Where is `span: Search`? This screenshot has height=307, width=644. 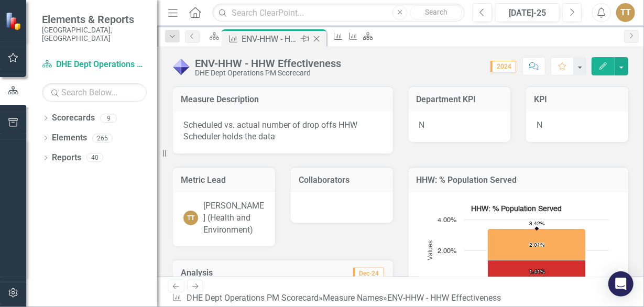
span: Search is located at coordinates (436, 12).